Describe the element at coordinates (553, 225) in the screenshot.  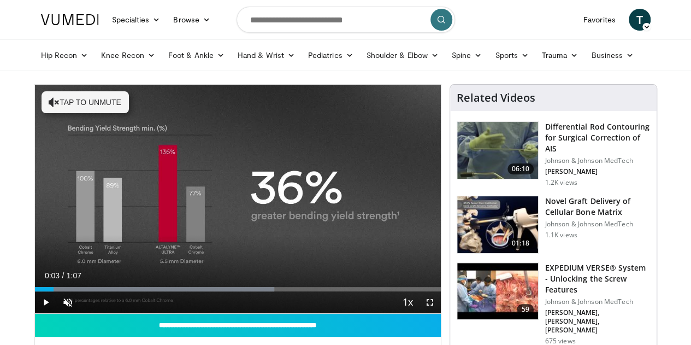
I see `a: 01:18 Novel Graft Delivery of Cellular Bone Matrix Johnson & Johnson MedTech 1.1K views` at that location.